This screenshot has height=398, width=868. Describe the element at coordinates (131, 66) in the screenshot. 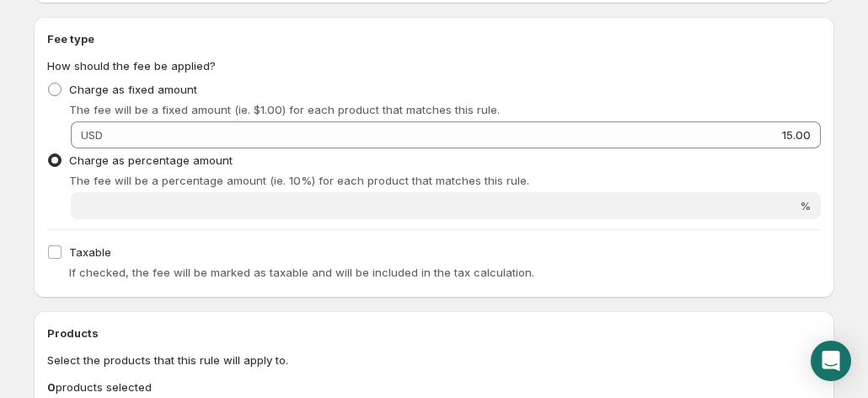

I see `span: How should the fee be applied?` at that location.